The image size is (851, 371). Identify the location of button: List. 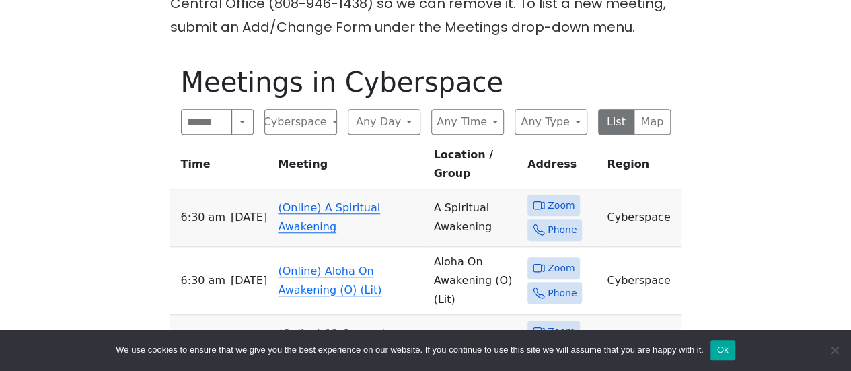
(616, 122).